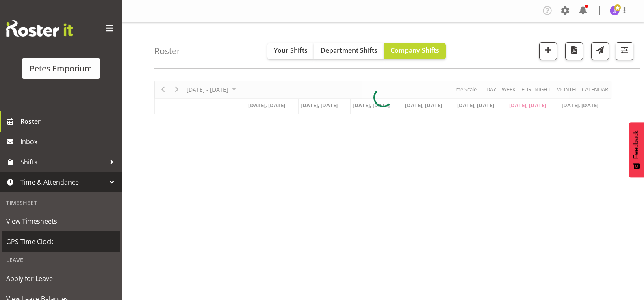 The width and height of the screenshot is (644, 300). Describe the element at coordinates (69, 142) in the screenshot. I see `span: Inbox` at that location.